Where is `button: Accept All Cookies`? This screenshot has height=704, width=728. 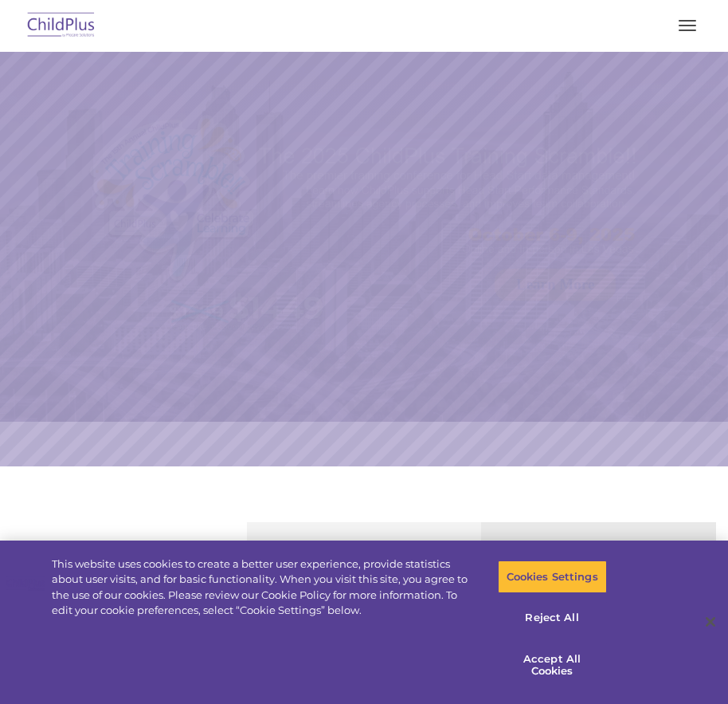 button: Accept All Cookies is located at coordinates (552, 664).